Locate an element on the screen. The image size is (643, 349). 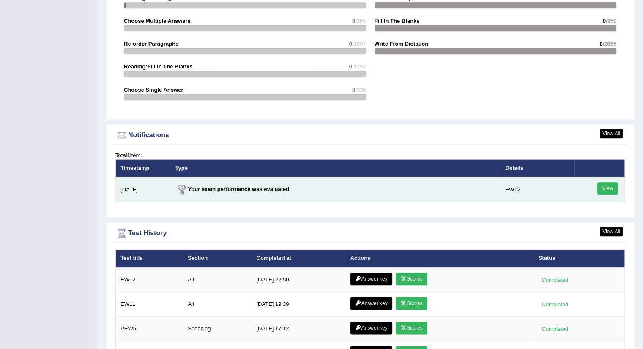
strong: Your exam performance was evaluated is located at coordinates (233, 189).